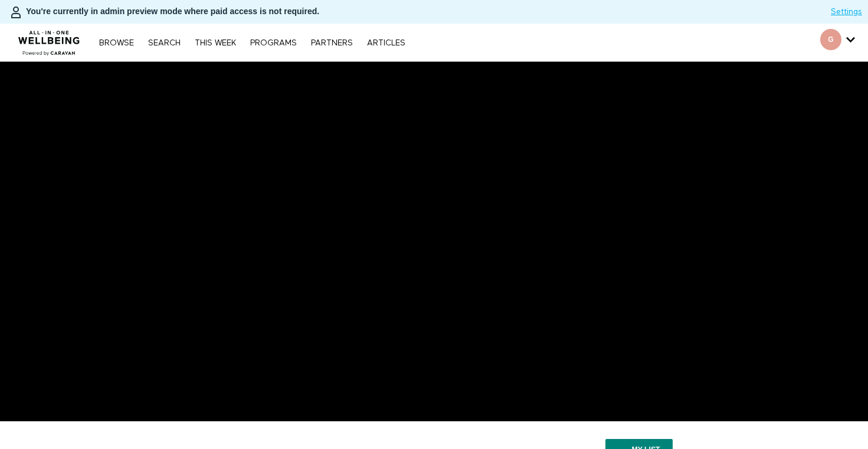 Image resolution: width=868 pixels, height=449 pixels. What do you see at coordinates (332, 43) in the screenshot?
I see `a: PARTNERS` at bounding box center [332, 43].